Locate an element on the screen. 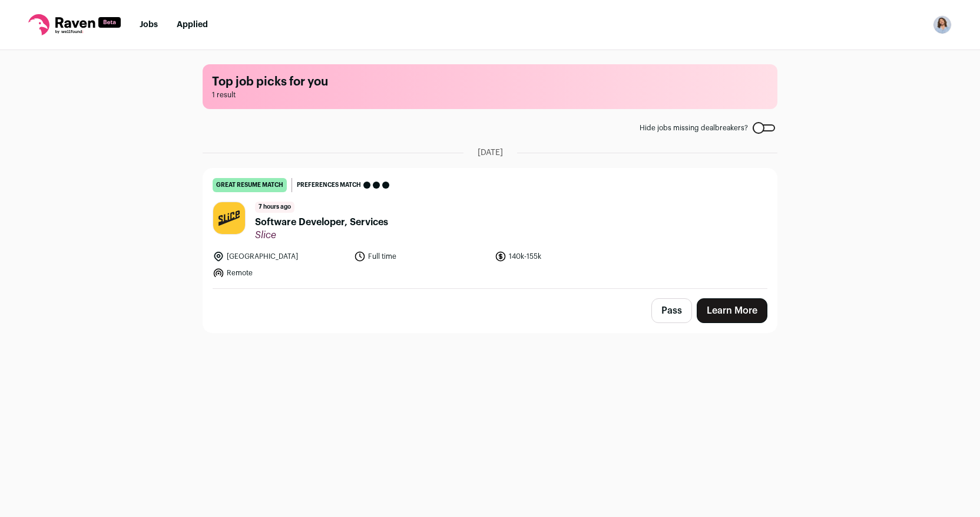 Image resolution: width=980 pixels, height=517 pixels. span: Software Developer, Services is located at coordinates (321, 222).